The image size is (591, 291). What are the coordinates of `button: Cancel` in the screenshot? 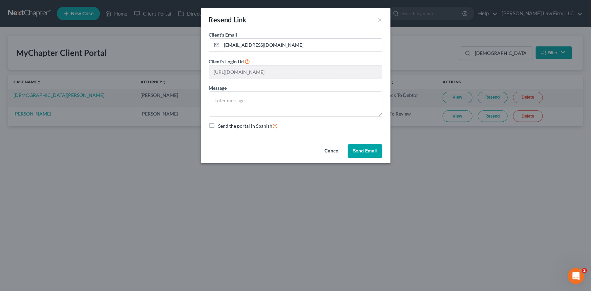 It's located at (332, 151).